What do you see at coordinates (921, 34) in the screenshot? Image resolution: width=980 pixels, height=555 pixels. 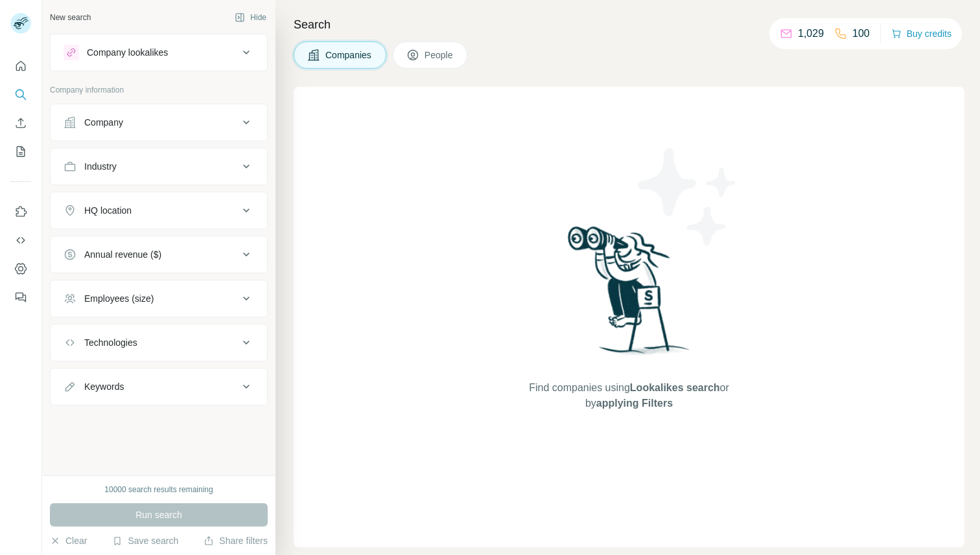 I see `button: Buy credits` at bounding box center [921, 34].